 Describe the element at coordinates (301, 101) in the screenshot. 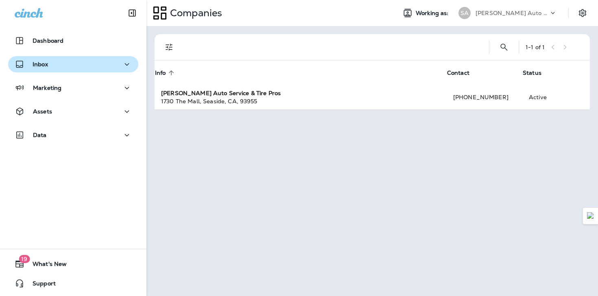

I see `div: 1730 The Mall , Seaside , CA , 93955` at that location.